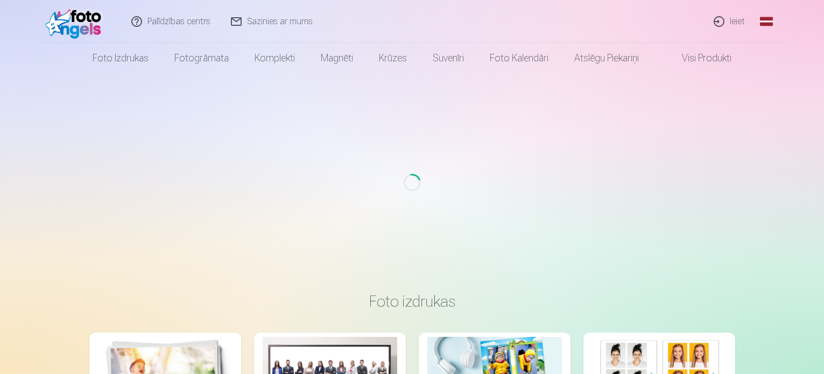  Describe the element at coordinates (607, 58) in the screenshot. I see `a: Atslēgu piekariņi` at that location.